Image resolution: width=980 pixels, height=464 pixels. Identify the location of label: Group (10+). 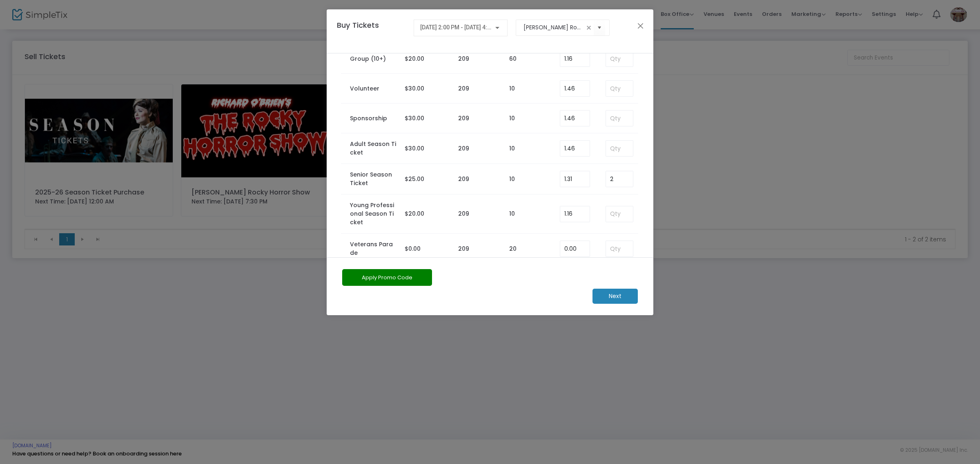
(368, 59).